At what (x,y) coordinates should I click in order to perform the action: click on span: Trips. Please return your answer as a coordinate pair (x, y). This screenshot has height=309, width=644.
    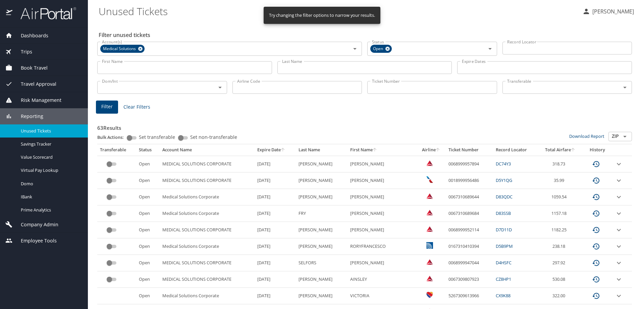
    Looking at the image, I should click on (22, 52).